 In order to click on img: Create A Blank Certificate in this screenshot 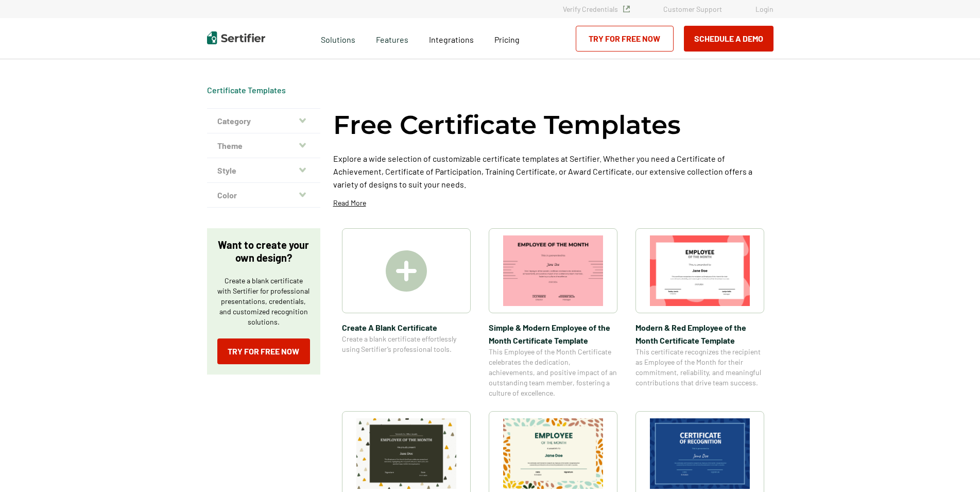, I will do `click(407, 271)`.